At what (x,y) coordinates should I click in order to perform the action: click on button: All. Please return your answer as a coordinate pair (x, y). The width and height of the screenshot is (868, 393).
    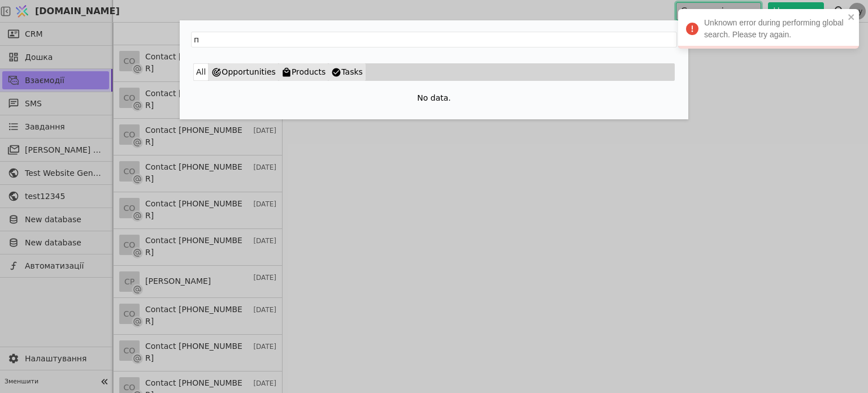
    Looking at the image, I should click on (201, 71).